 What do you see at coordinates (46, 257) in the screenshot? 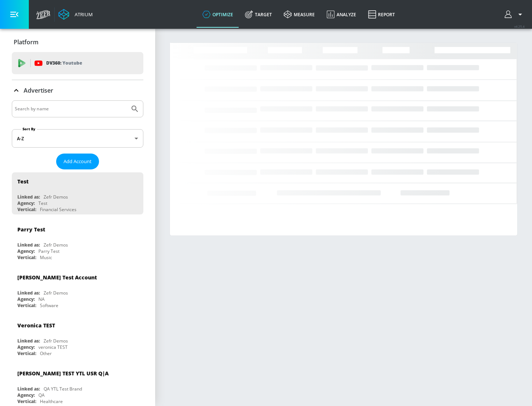
I see `div: Music` at bounding box center [46, 257].